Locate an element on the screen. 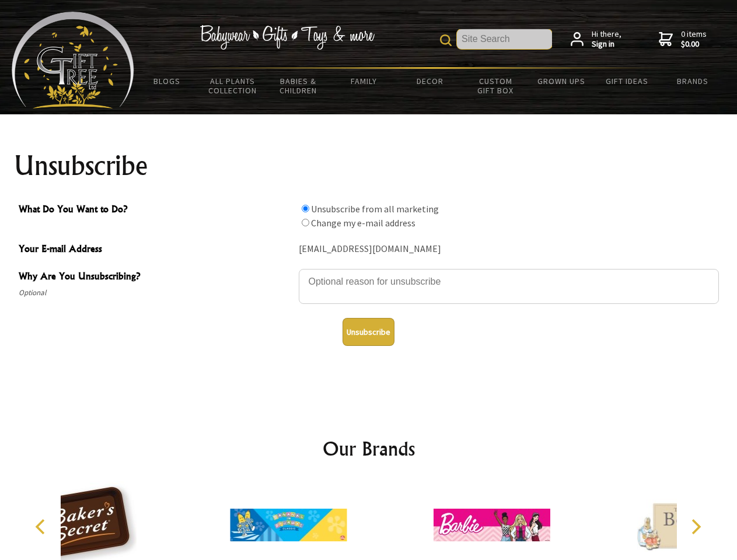 This screenshot has width=737, height=560. a: Family is located at coordinates (364, 81).